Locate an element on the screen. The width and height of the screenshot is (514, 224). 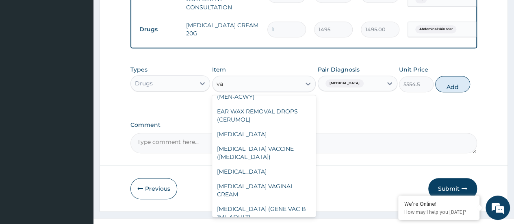
p: How may I help you today? is located at coordinates (439, 212).